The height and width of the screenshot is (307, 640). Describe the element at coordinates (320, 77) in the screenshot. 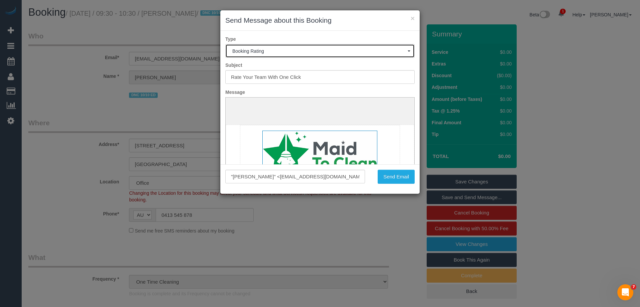

I see `input: Subject` at that location.